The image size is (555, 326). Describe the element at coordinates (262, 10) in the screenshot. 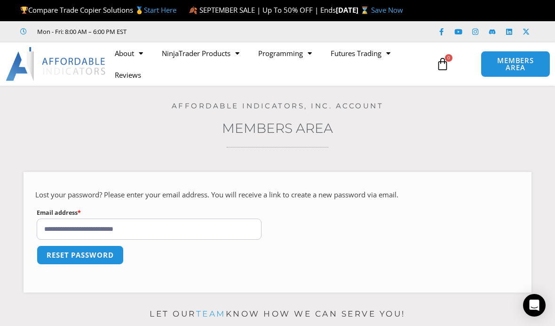

I see `span: 🍂 SEPTEMBER SALE | Up To 50% OFF | Ends` at that location.